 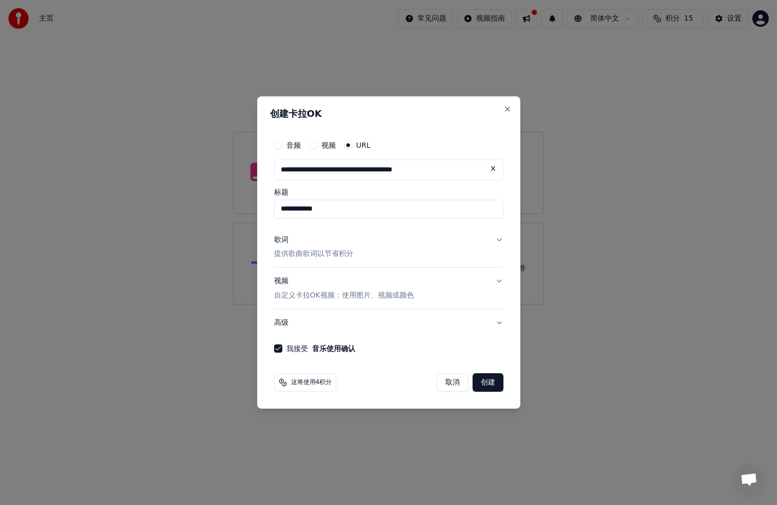 I want to click on button: 创建, so click(x=488, y=382).